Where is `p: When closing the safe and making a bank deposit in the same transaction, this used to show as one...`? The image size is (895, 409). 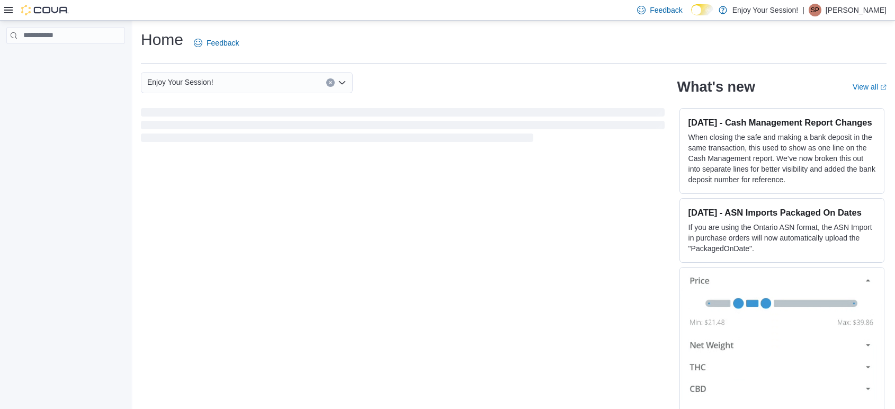 p: When closing the safe and making a bank deposit in the same transaction, this used to show as one... is located at coordinates (781, 158).